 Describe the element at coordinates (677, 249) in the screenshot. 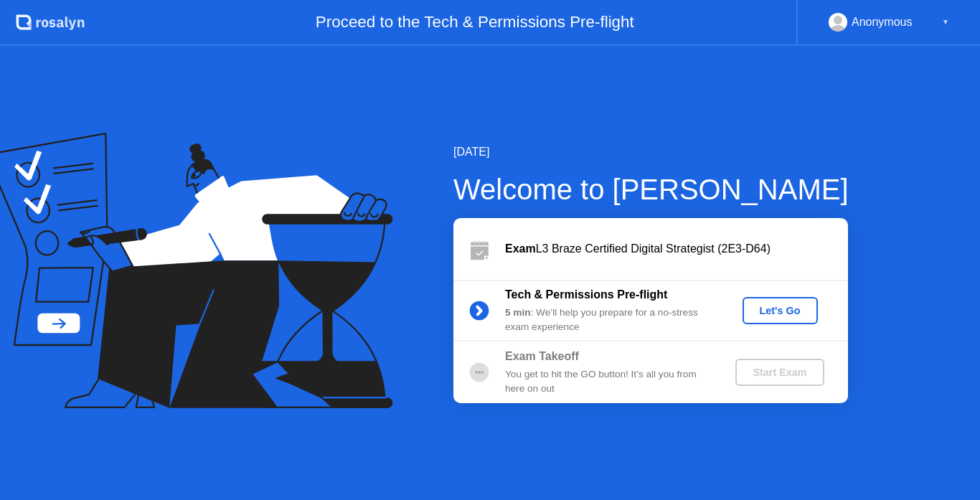

I see `div: L3 Braze Certified Digital Strategist (2E3-D64)` at that location.